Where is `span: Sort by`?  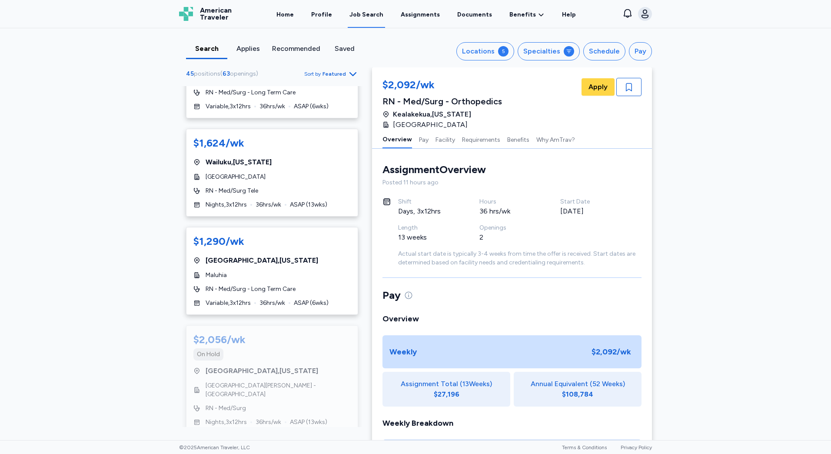
span: Sort by is located at coordinates (312, 74).